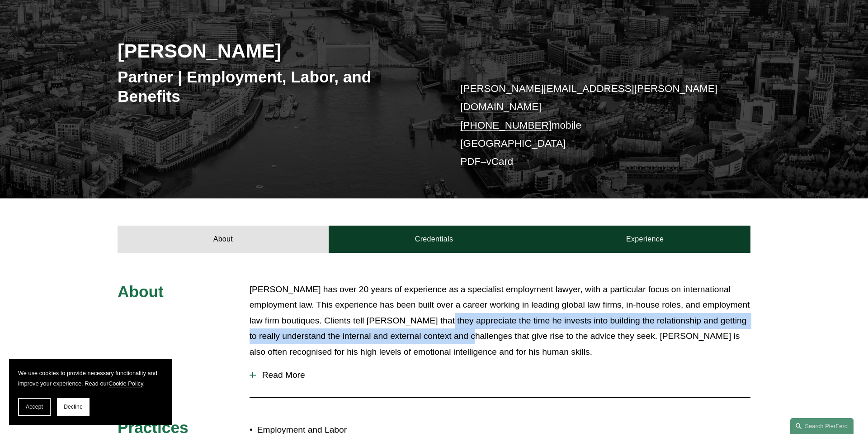 The height and width of the screenshot is (434, 868). I want to click on p: We use cookies to provide necessary functionality and improve your experience. Read our ., so click(90, 378).